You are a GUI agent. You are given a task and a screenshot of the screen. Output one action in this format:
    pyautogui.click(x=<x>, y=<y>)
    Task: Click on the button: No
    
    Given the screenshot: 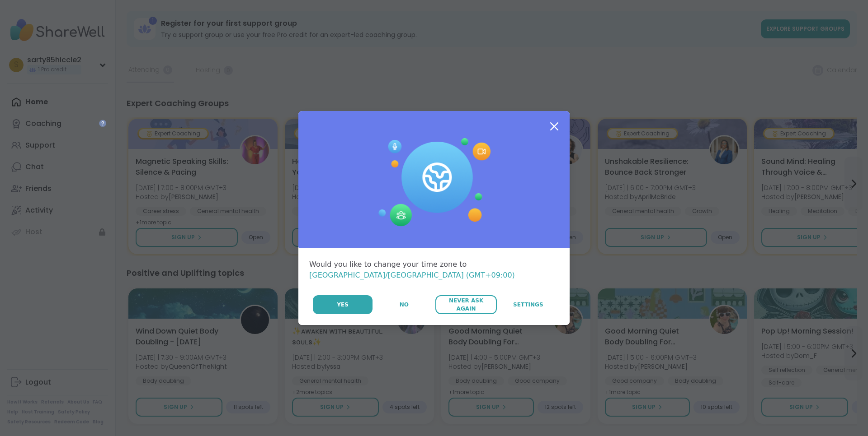 What is the action you would take?
    pyautogui.click(x=404, y=305)
    